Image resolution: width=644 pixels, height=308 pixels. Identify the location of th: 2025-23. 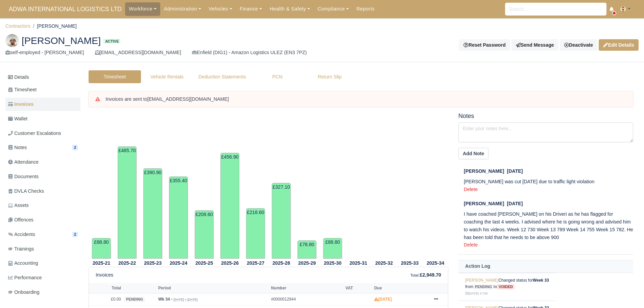
(153, 263).